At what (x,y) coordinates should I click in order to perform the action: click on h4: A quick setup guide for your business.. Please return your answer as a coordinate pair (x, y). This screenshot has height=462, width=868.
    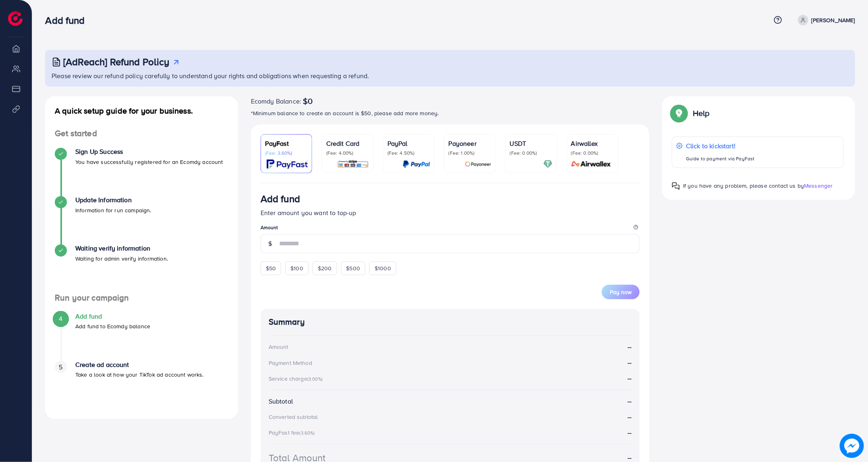
    Looking at the image, I should click on (142, 111).